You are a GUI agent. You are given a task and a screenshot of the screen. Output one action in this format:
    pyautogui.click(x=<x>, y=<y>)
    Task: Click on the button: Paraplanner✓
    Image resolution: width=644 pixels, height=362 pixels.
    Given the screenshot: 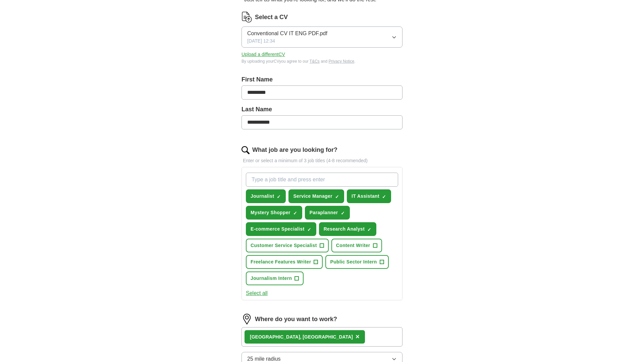 What is the action you would take?
    pyautogui.click(x=327, y=213)
    